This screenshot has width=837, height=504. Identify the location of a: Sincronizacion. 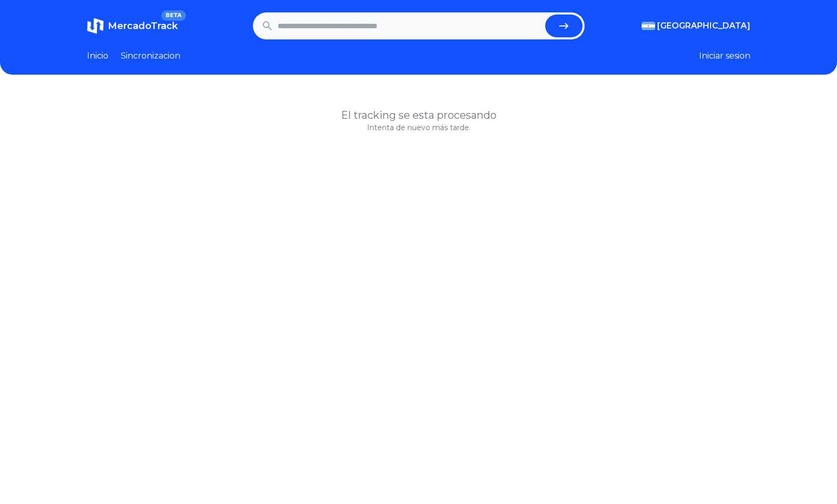
(151, 56).